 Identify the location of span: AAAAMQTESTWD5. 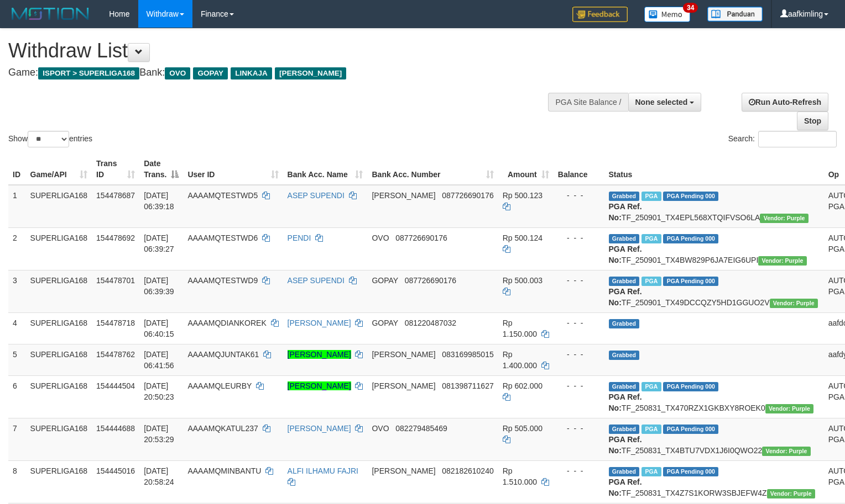
(222, 195).